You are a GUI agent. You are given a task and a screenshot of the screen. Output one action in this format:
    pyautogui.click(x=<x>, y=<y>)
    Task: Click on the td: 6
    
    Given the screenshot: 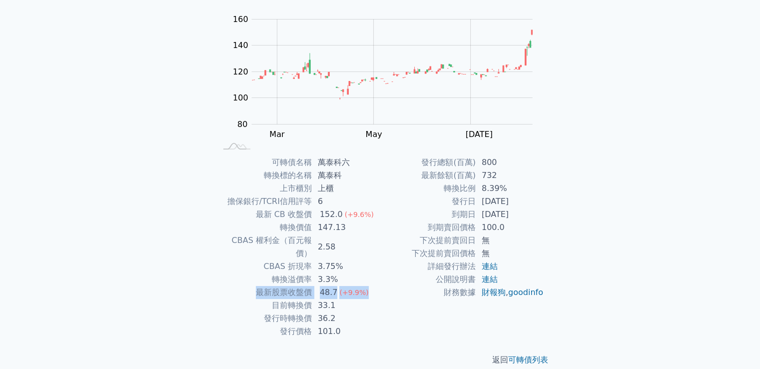 What is the action you would take?
    pyautogui.click(x=346, y=201)
    